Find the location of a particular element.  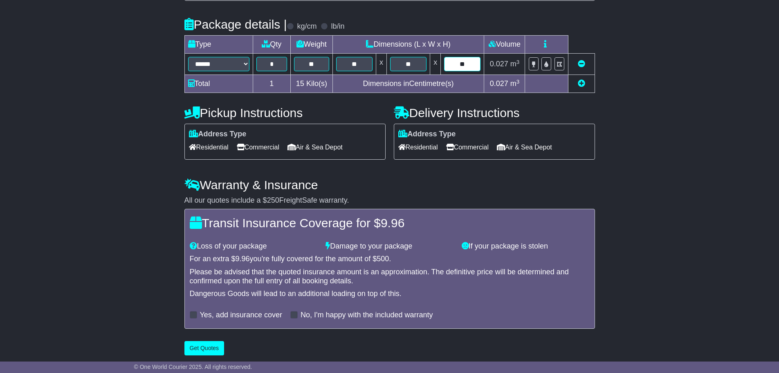

span: 15 is located at coordinates (300, 83).